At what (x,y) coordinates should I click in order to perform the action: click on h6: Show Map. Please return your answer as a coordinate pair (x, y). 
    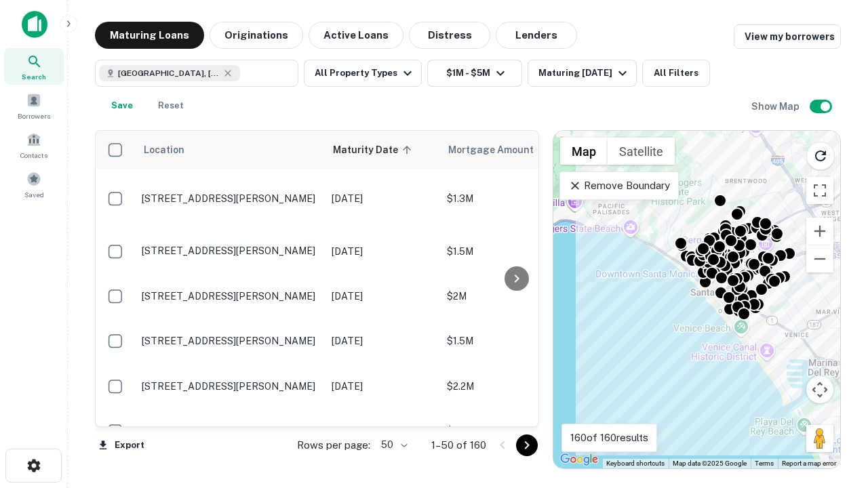
    Looking at the image, I should click on (776, 106).